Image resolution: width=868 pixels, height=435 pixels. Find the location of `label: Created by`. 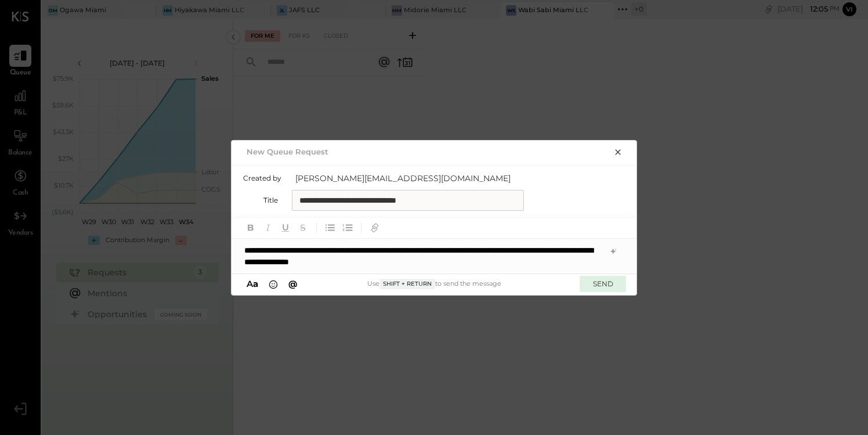

label: Created by is located at coordinates (262, 178).